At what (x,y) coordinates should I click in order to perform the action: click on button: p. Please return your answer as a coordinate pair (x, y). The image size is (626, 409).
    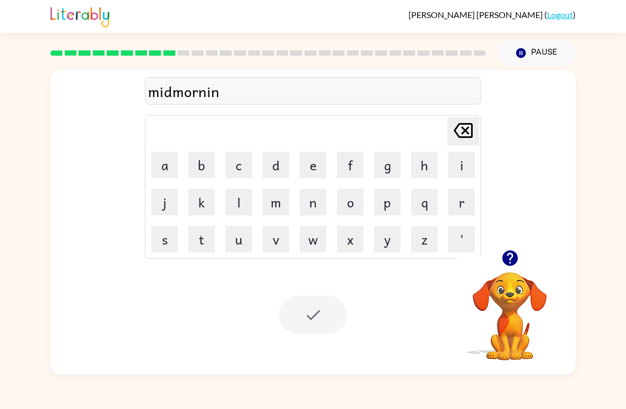
    Looking at the image, I should click on (387, 202).